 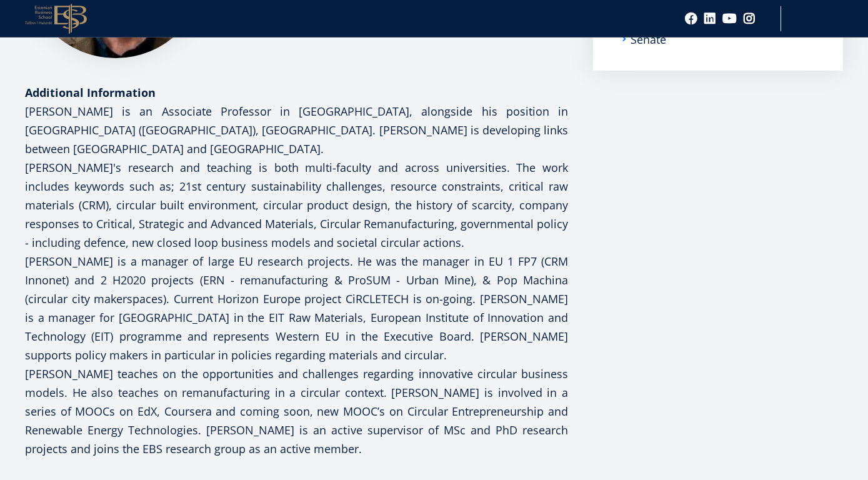 What do you see at coordinates (710, 19) in the screenshot?
I see `a: Linkedin` at bounding box center [710, 19].